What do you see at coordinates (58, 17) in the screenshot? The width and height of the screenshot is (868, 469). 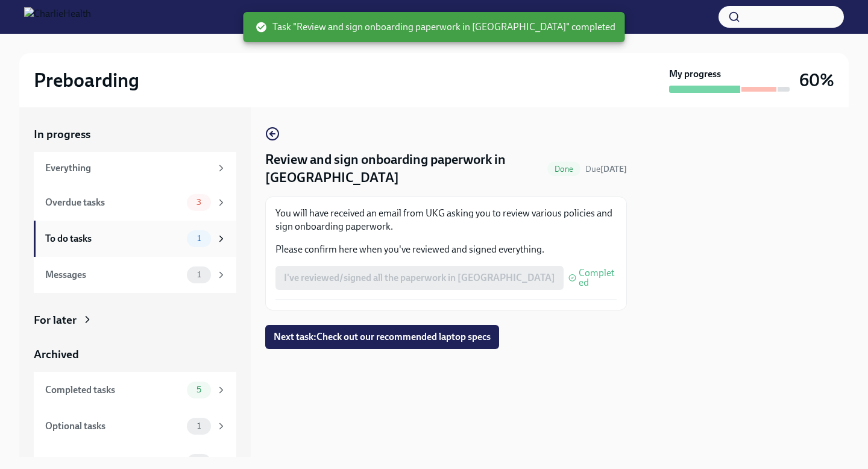 I see `img: CharlieHealth` at bounding box center [58, 17].